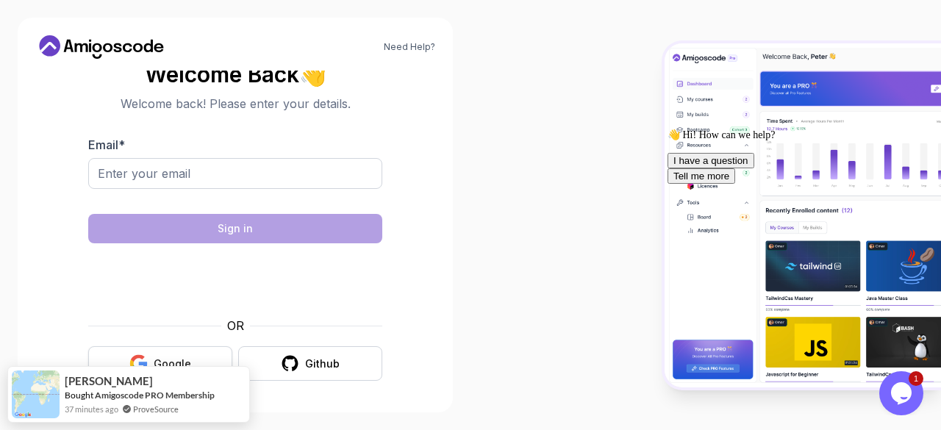 The width and height of the screenshot is (941, 430). I want to click on button: Github, so click(310, 363).